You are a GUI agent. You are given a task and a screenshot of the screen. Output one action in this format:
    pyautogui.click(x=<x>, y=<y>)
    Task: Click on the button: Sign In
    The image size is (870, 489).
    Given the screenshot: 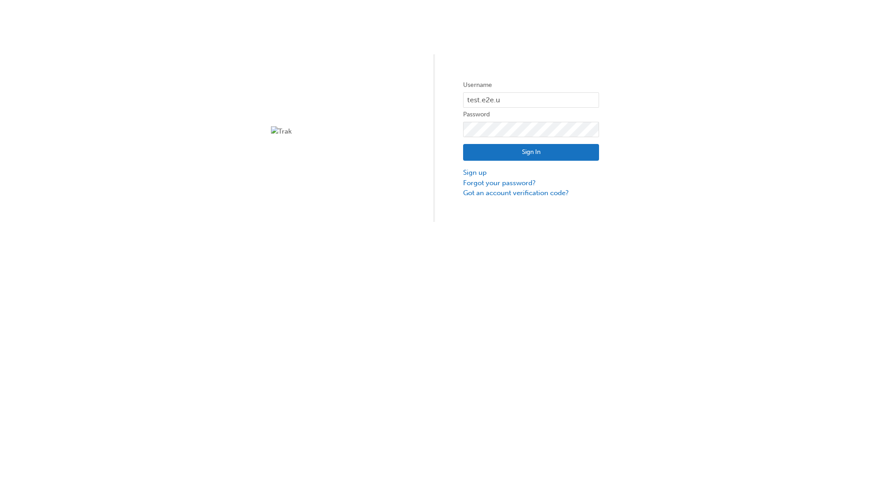 What is the action you would take?
    pyautogui.click(x=531, y=153)
    